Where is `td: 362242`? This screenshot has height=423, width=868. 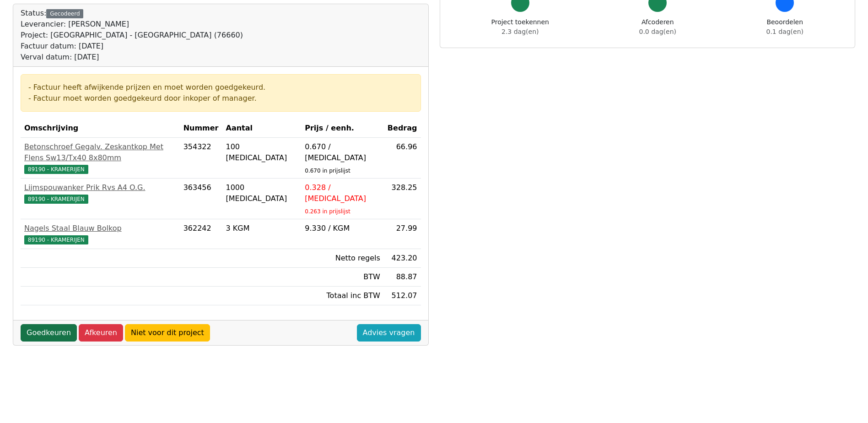 td: 362242 is located at coordinates (201, 234).